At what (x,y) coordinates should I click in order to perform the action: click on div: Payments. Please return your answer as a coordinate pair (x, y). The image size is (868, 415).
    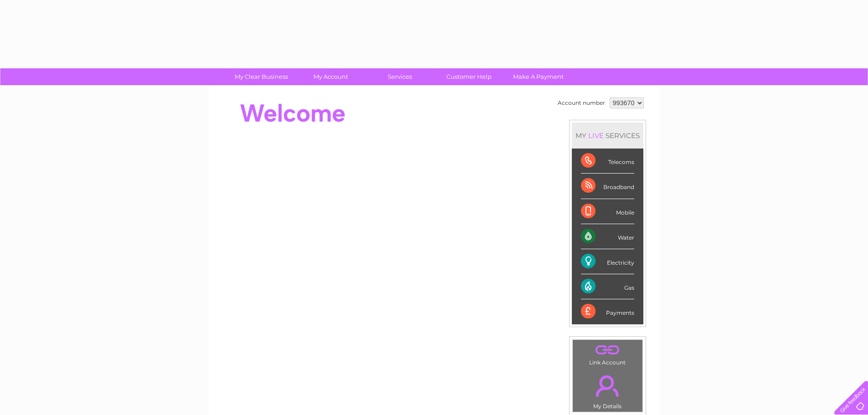
    Looking at the image, I should click on (607, 312).